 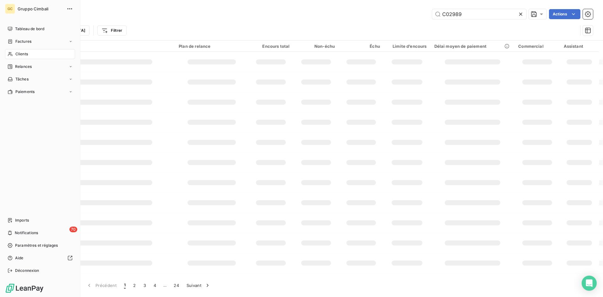 What do you see at coordinates (22, 79) in the screenshot?
I see `span: Tâches` at bounding box center [22, 79].